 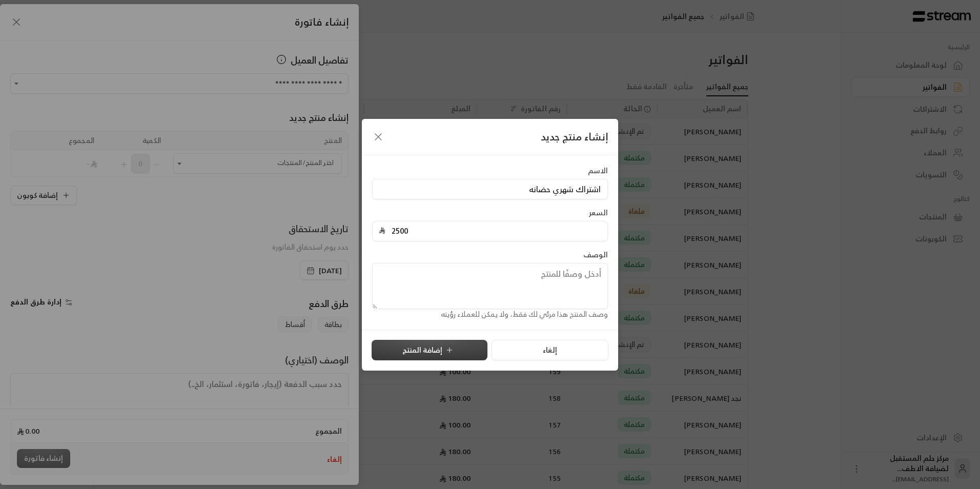 I want to click on button: إلغاء, so click(x=549, y=350).